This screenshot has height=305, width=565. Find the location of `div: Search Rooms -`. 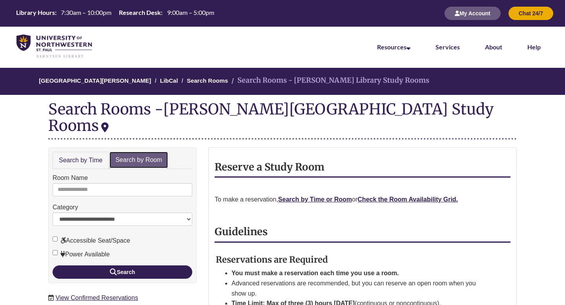

div: Search Rooms - is located at coordinates (283, 120).